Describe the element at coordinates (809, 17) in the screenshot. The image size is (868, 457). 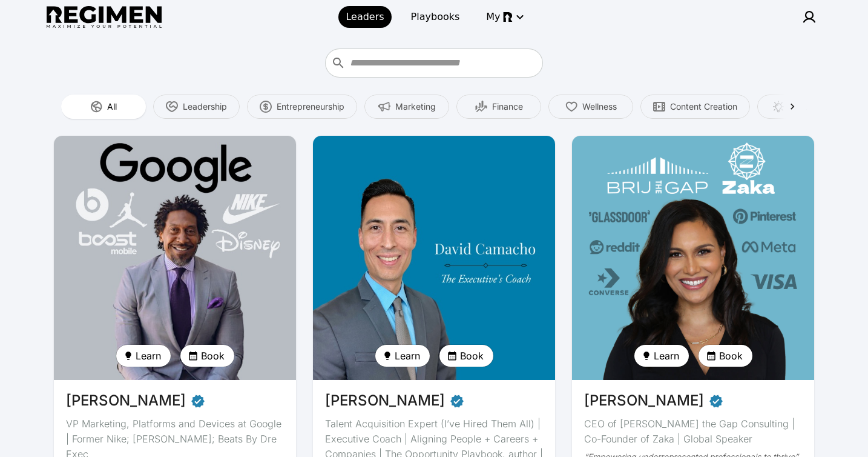
I see `img: user icon` at that location.